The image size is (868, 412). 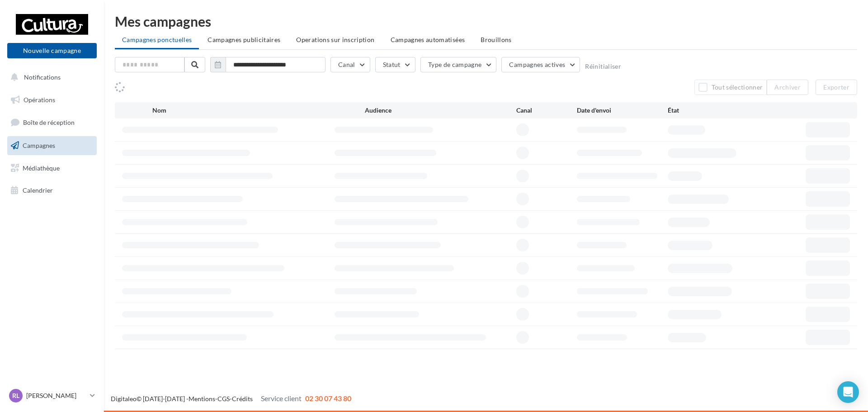 I want to click on span: Campagnes actives, so click(x=537, y=64).